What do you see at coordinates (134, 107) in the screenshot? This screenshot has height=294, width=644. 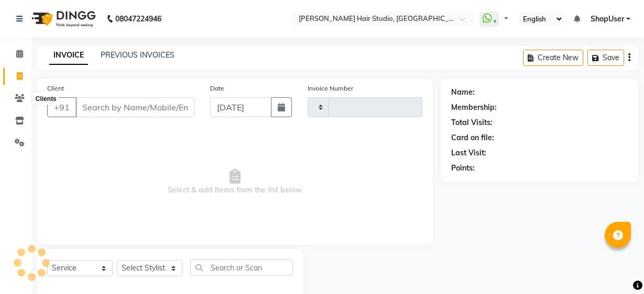 I see `input: Search by Name/Mobile/Email/Code` at bounding box center [134, 107].